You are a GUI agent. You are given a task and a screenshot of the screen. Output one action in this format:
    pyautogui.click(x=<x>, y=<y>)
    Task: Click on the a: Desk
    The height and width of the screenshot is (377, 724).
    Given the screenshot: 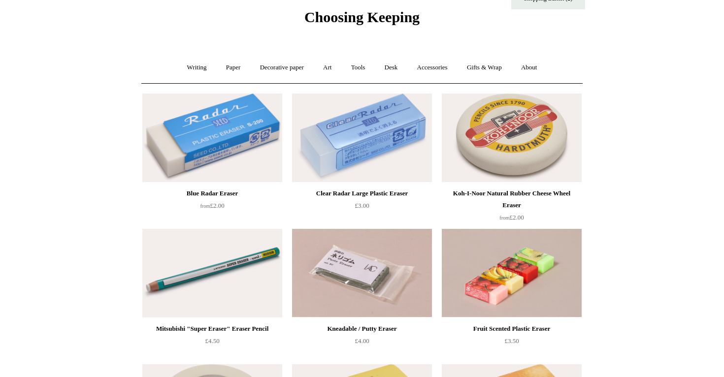 What is the action you would take?
    pyautogui.click(x=391, y=67)
    